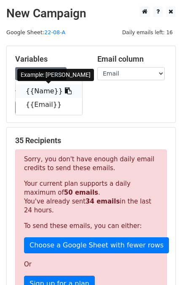 The height and width of the screenshot is (285, 182). I want to click on a: Copy/paste..., so click(41, 73).